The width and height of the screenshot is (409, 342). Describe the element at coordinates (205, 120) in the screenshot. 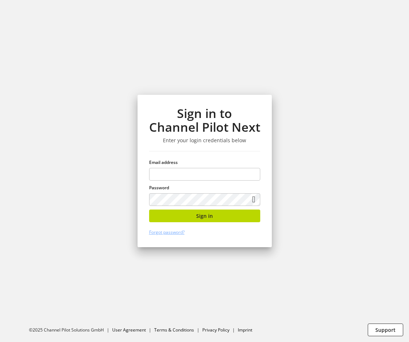

I see `h1: Sign in to Channel Pilot Next` at that location.